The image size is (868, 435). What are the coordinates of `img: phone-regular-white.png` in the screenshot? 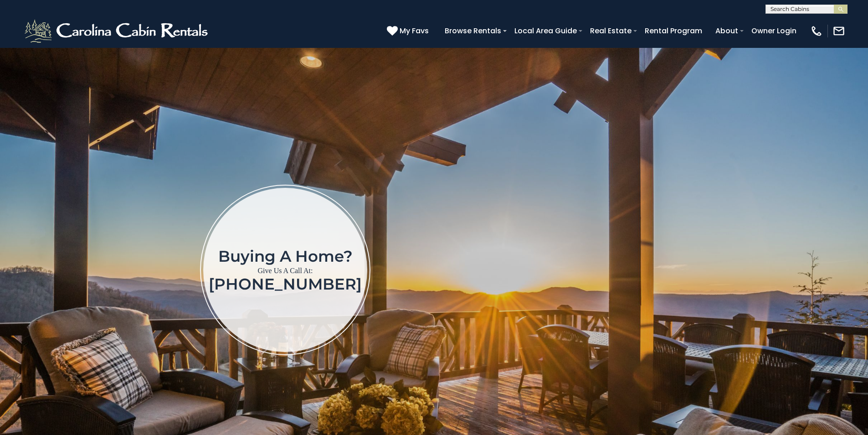 It's located at (817, 31).